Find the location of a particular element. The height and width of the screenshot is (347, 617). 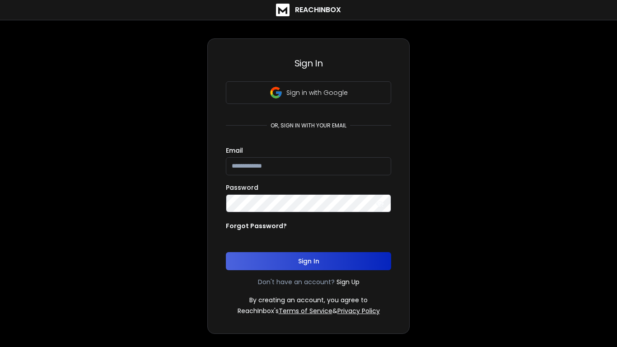

h3: Sign In is located at coordinates (308, 63).